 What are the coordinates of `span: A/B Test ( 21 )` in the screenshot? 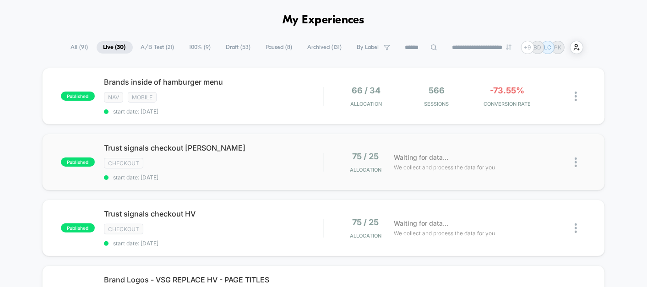 It's located at (157, 47).